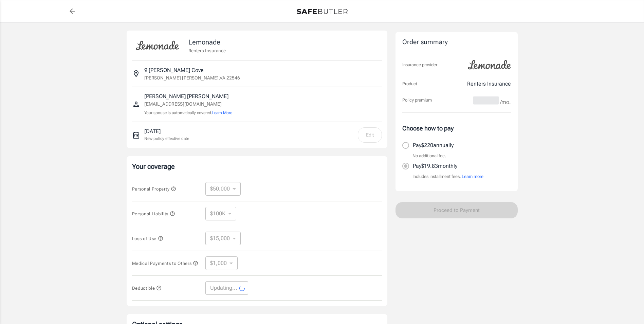  What do you see at coordinates (435, 166) in the screenshot?
I see `p: Pay $19.83 monthly` at bounding box center [435, 166].